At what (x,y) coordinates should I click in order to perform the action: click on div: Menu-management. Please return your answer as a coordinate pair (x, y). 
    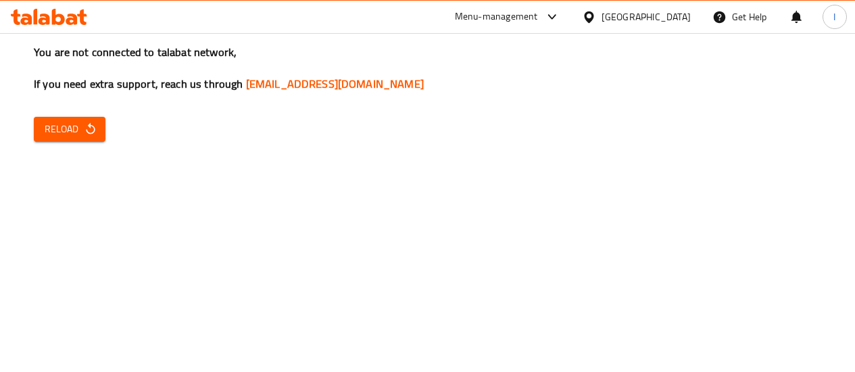
    Looking at the image, I should click on (496, 17).